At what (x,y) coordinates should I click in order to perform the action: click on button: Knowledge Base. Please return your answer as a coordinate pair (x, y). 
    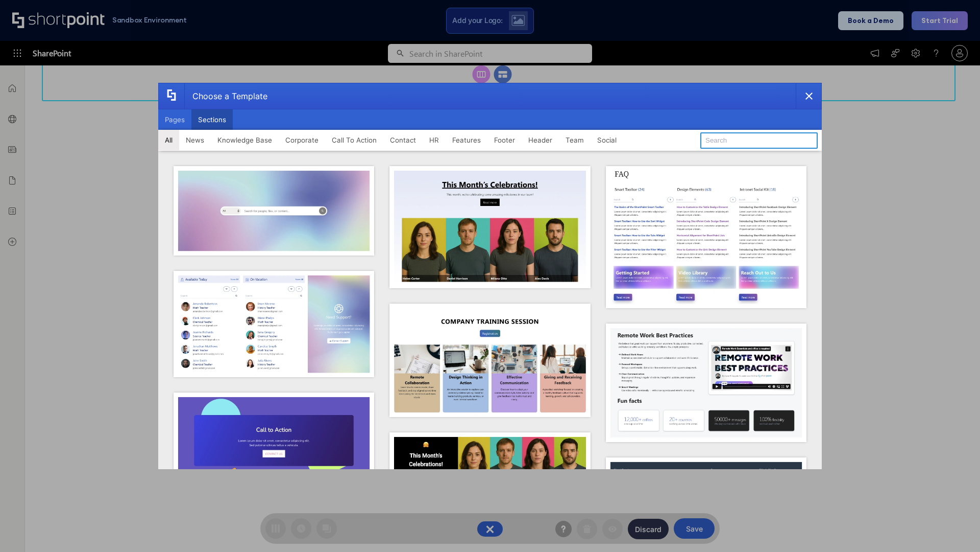
    Looking at the image, I should click on (245, 140).